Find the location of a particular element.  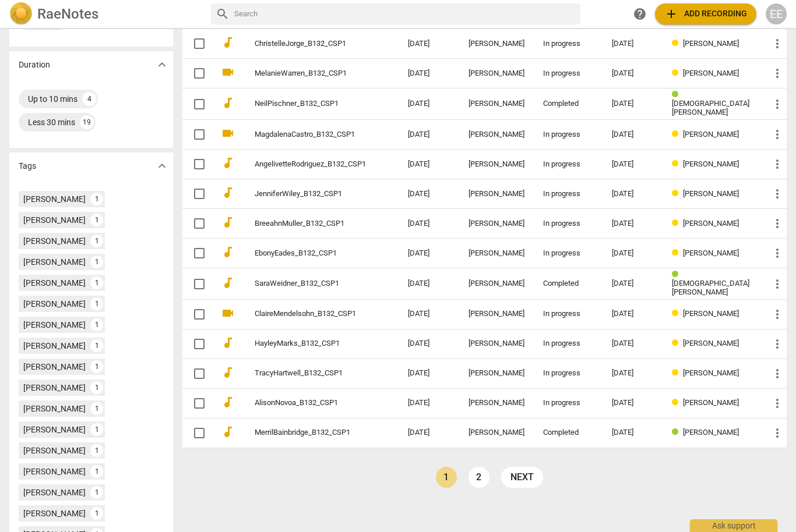

a: ChristelleJorge_B132_CSP1 is located at coordinates (310, 44).